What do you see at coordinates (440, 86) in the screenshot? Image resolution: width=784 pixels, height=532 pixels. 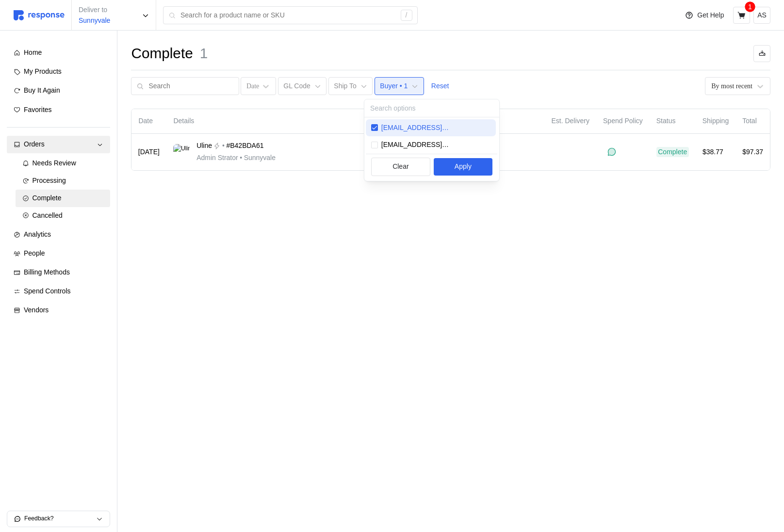 I see `button: Reset` at bounding box center [440, 86].